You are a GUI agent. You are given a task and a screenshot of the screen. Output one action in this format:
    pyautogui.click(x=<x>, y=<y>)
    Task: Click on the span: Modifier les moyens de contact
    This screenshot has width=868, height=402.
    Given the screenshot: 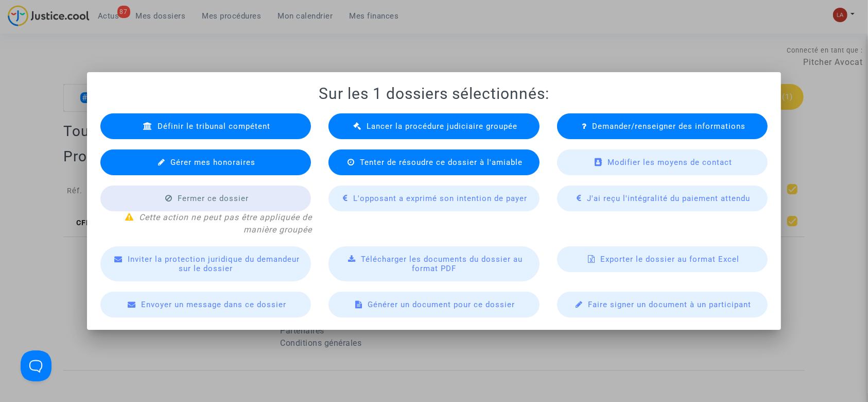 What is the action you would take?
    pyautogui.click(x=670, y=162)
    